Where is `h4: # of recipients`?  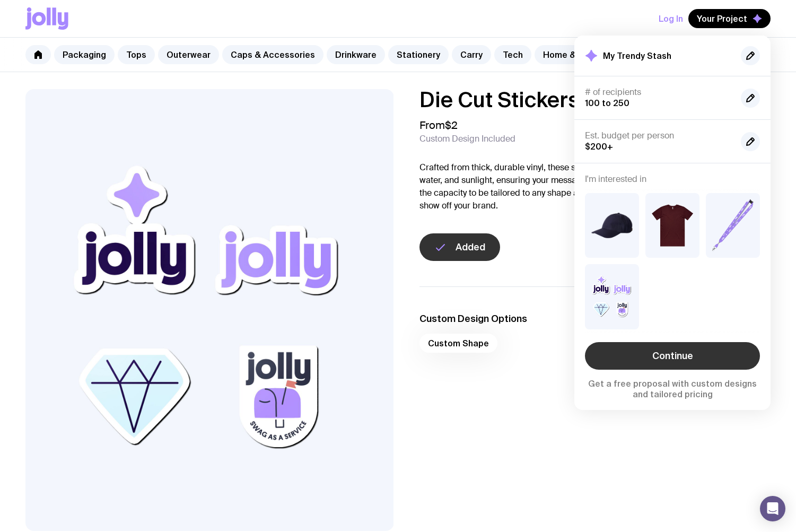
h4: # of recipients is located at coordinates (659, 92).